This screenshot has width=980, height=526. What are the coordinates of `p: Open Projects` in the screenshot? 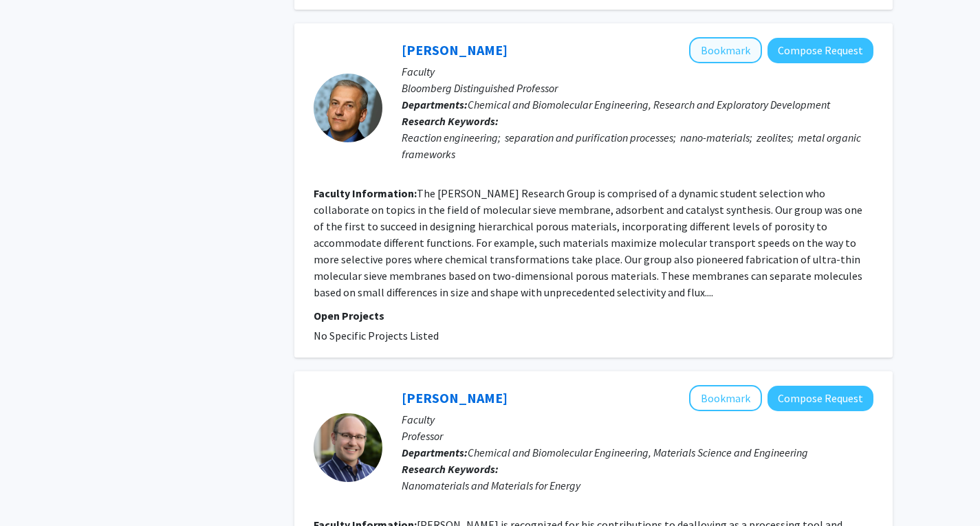 It's located at (594, 316).